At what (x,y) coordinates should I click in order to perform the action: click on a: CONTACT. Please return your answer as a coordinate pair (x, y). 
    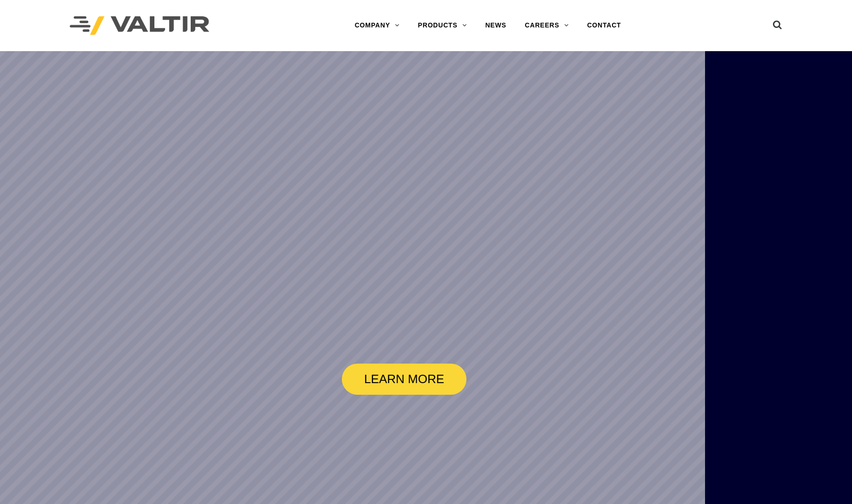
    Looking at the image, I should click on (603, 26).